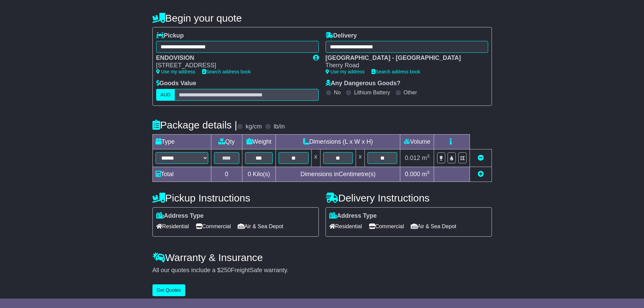 This screenshot has height=308, width=644. Describe the element at coordinates (363, 83) in the screenshot. I see `label: Any Dangerous Goods?` at that location.